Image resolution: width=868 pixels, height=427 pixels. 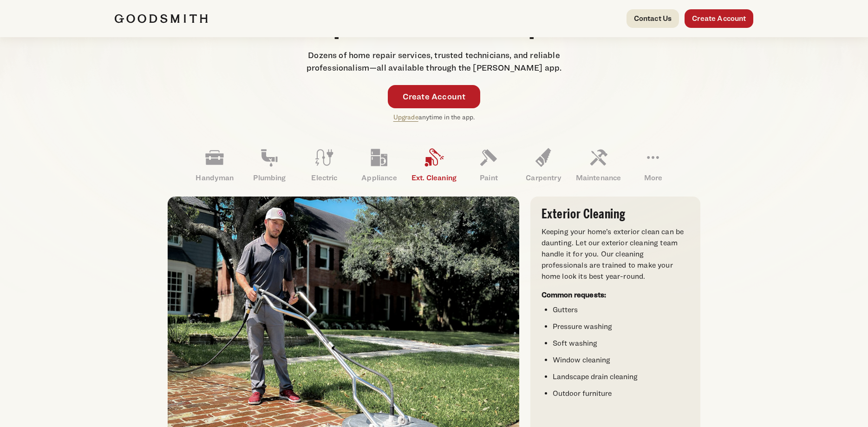 I want to click on p: Keeping your home’s exterior clean can be daunting. Let our exterior cleaning team handle it for ..., so click(x=615, y=254).